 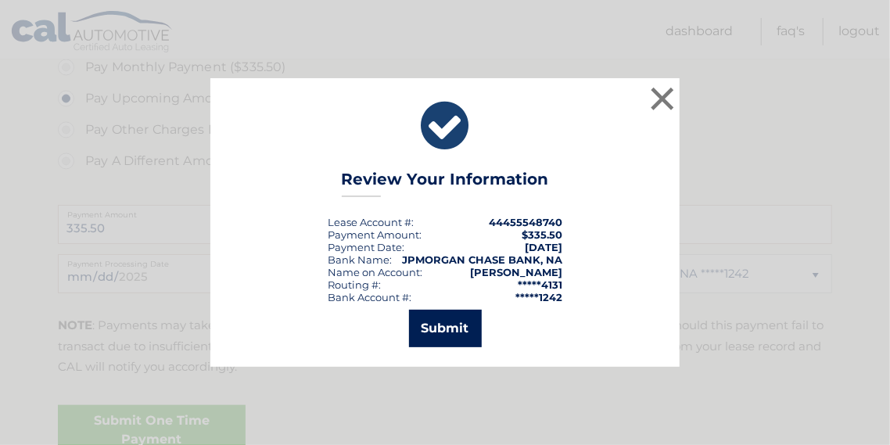 I want to click on h3: Review Your Information, so click(x=445, y=183).